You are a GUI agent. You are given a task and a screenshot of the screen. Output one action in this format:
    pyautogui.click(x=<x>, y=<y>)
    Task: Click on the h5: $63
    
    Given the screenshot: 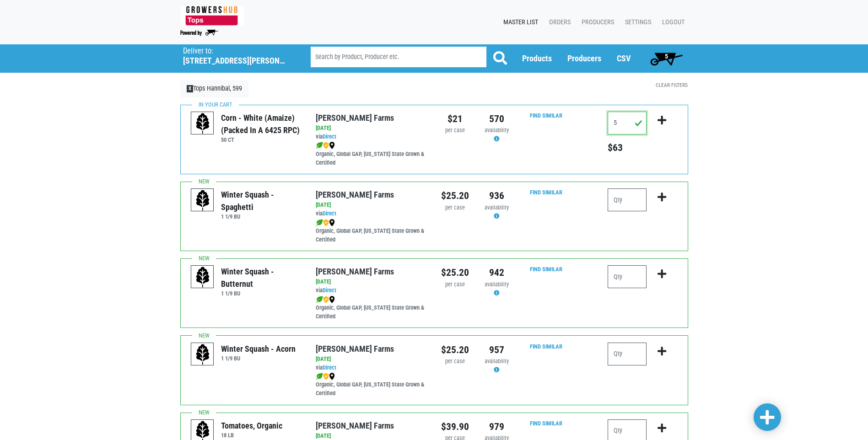 What is the action you would take?
    pyautogui.click(x=627, y=148)
    